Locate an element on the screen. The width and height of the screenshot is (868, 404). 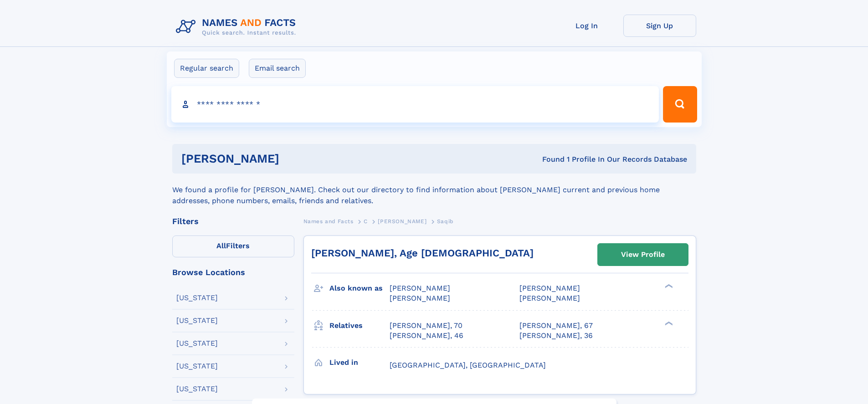
label: Email search is located at coordinates (277, 68).